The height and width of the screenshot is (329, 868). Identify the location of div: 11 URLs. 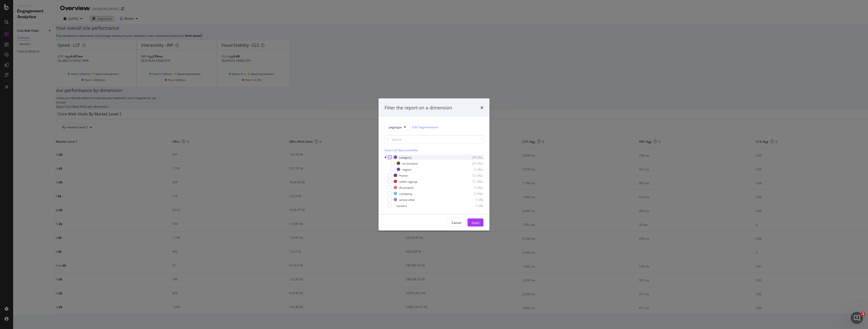
(471, 181).